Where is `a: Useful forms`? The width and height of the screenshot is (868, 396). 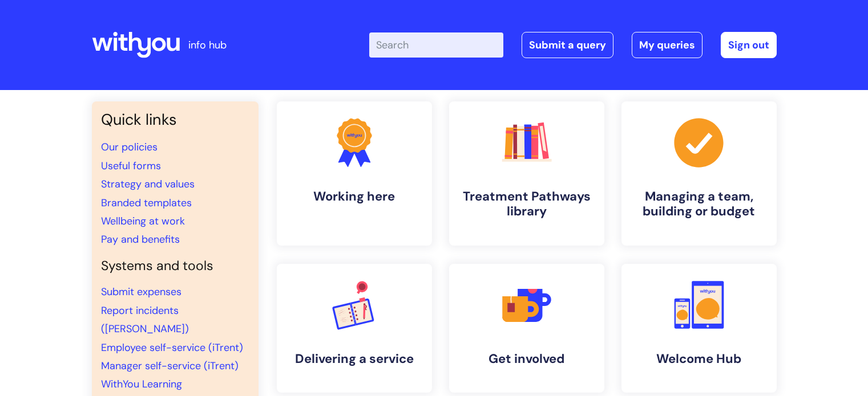 a: Useful forms is located at coordinates (131, 166).